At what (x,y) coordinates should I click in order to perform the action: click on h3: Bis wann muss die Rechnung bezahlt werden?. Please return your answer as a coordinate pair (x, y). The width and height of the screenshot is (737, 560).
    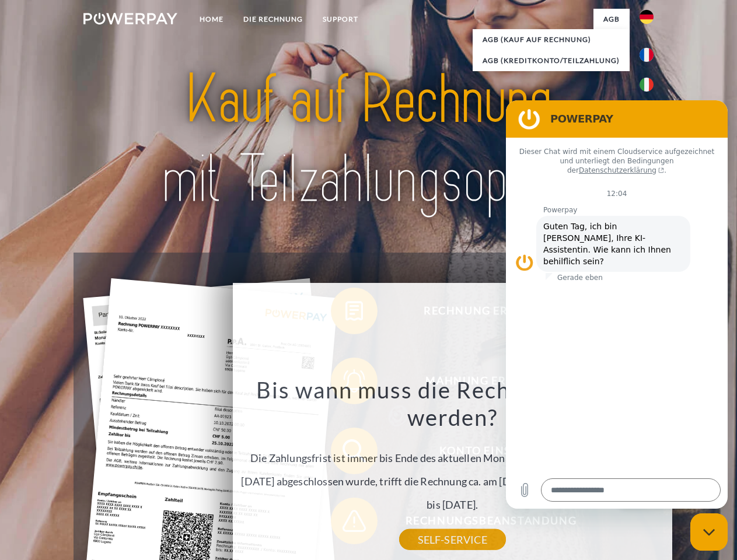
    Looking at the image, I should click on (452, 404).